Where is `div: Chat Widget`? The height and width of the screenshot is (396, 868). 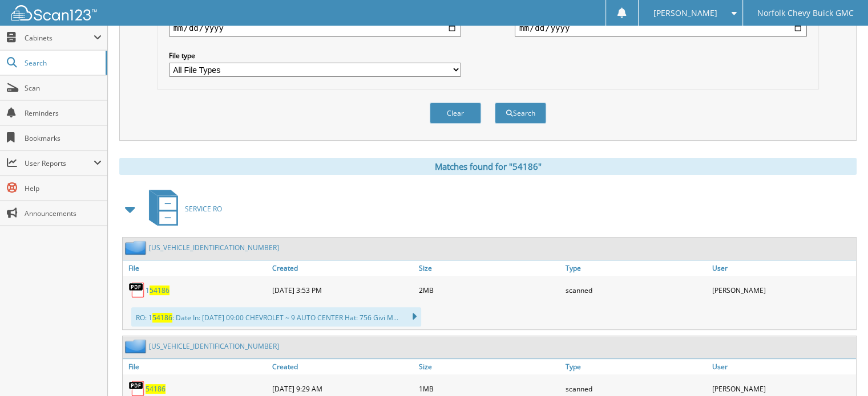 div: Chat Widget is located at coordinates (840, 369).